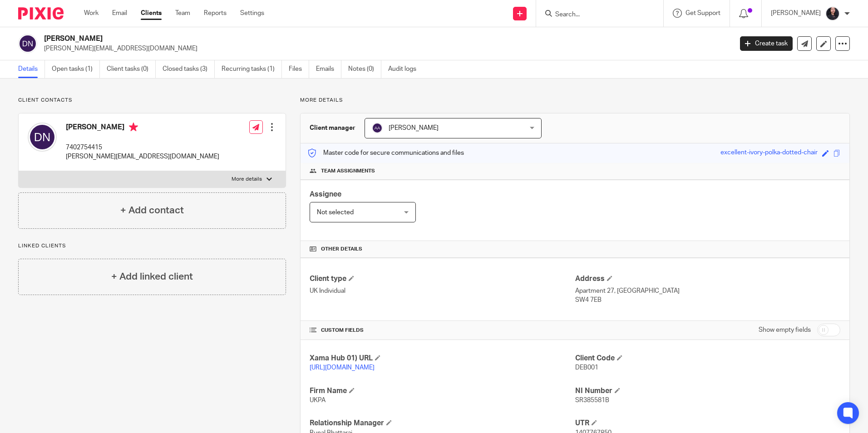 Image resolution: width=868 pixels, height=433 pixels. What do you see at coordinates (341, 249) in the screenshot?
I see `span: Other details` at bounding box center [341, 249].